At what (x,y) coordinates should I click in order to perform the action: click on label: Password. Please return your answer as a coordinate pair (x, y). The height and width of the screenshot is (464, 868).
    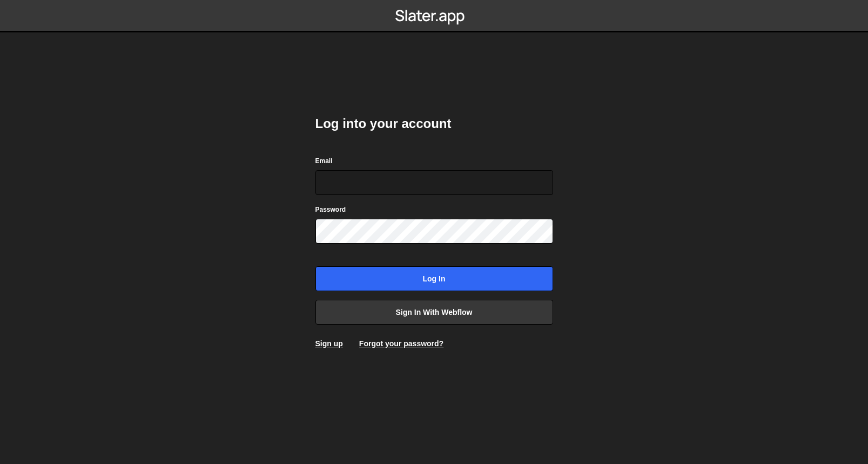
    Looking at the image, I should click on (330, 210).